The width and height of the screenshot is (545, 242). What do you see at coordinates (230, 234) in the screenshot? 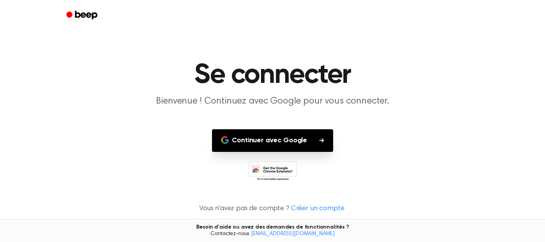
I see `font: Contactez-nous` at bounding box center [230, 234].